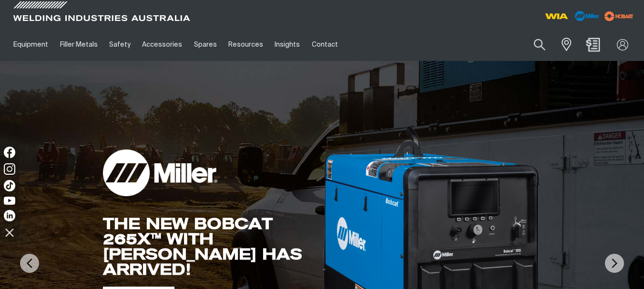  Describe the element at coordinates (30, 264) in the screenshot. I see `img: PrevArrow` at that location.